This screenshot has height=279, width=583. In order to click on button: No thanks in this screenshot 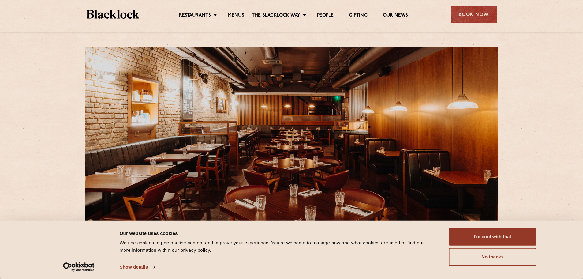, I will do `click(493, 257)`.